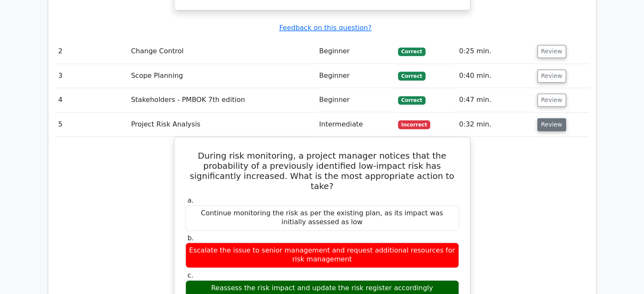  I want to click on div: Continue monitoring the risk as per the existing plan, as its impact was initially assessed as low, so click(322, 218).